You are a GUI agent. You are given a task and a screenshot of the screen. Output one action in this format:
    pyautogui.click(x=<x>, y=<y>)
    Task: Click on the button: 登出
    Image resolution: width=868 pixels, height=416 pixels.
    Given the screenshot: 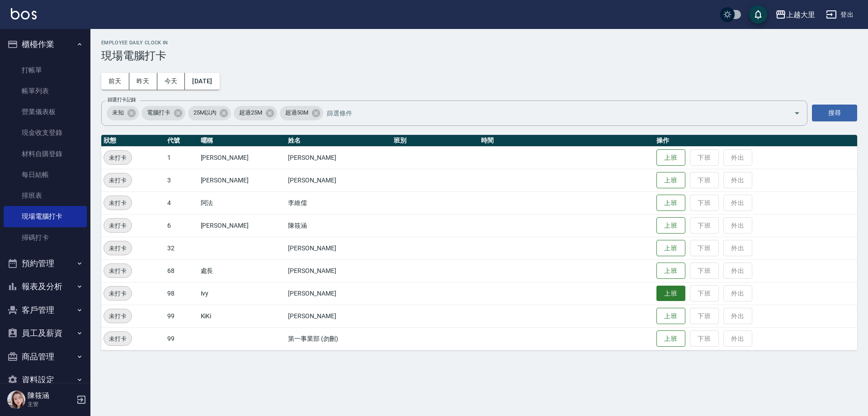 What is the action you would take?
    pyautogui.click(x=840, y=15)
    